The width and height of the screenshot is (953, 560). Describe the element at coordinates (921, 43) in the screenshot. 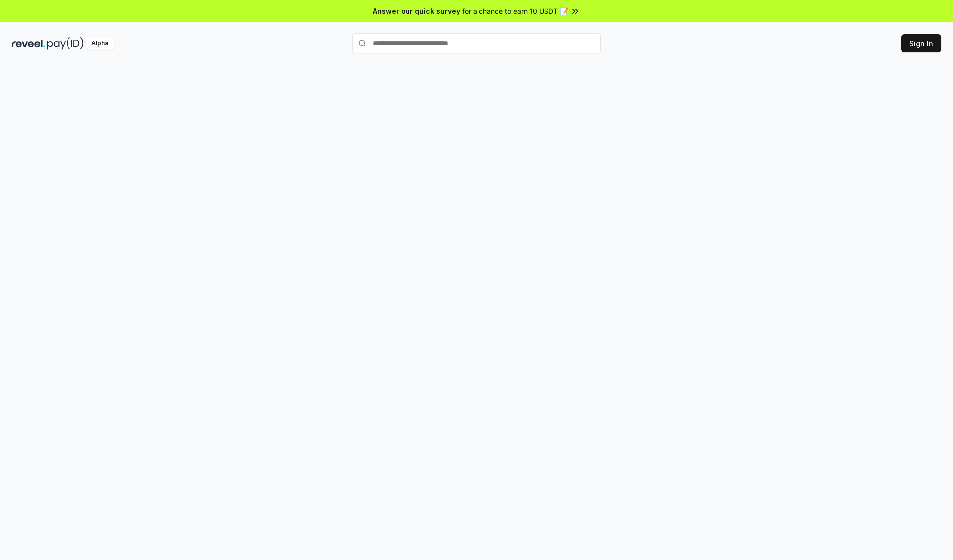

I see `button: Sign In` at that location.